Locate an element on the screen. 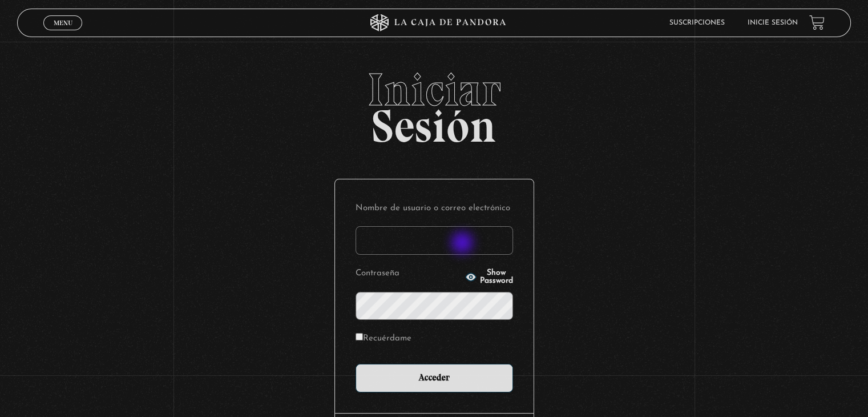 The width and height of the screenshot is (868, 417). a: Inicie sesión is located at coordinates (773, 23).